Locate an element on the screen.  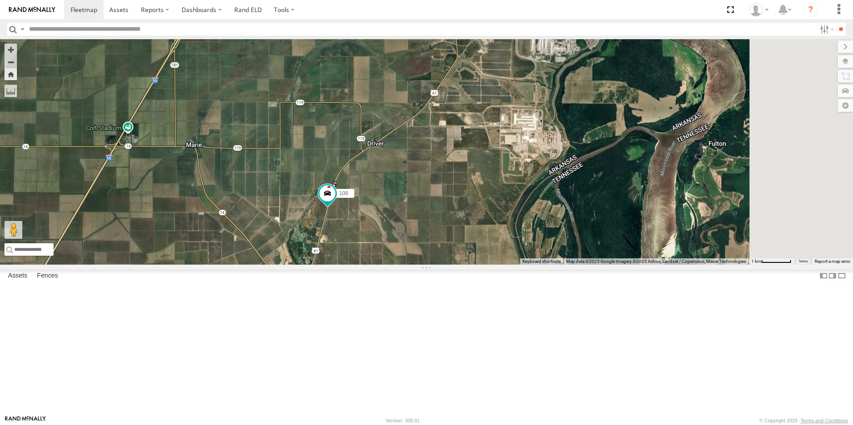
label: Assets is located at coordinates (17, 276).